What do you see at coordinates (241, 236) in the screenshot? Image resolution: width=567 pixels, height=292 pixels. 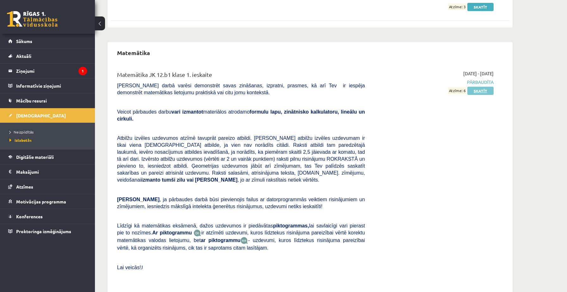 I see `span: ir atzīmēti uzdevumi, kuros līdztekus risinājuma pareizībai vērtē korektu matemātikas valodas lie...` at bounding box center [241, 236].